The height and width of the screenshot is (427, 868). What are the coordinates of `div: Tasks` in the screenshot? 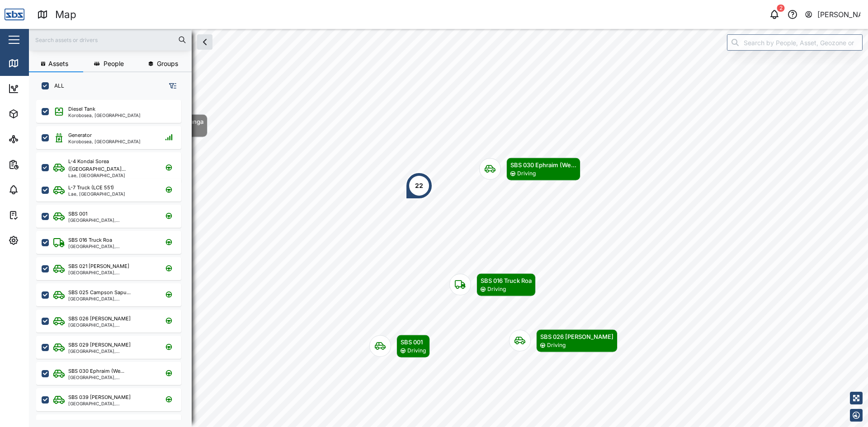 It's located at (36, 215).